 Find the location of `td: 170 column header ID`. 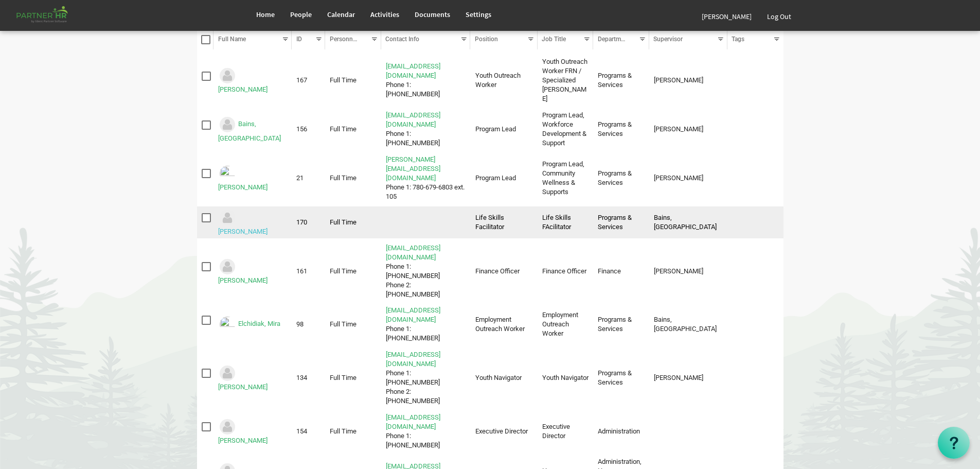

td: 170 column header ID is located at coordinates (308, 222).